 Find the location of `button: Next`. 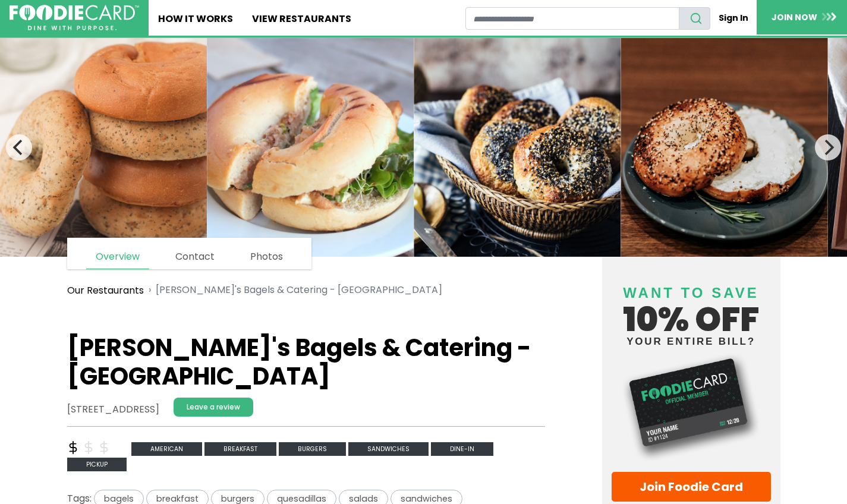

button: Next is located at coordinates (828, 147).